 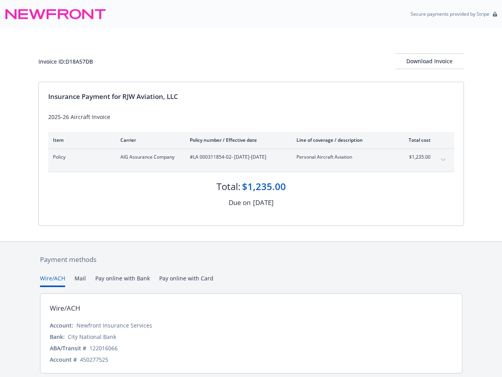 What do you see at coordinates (186, 280) in the screenshot?
I see `button: Pay online with Card` at bounding box center [186, 280].